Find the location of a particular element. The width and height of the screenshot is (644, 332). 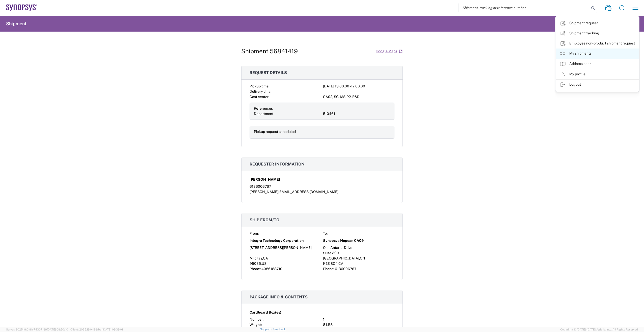

span: Pickup request scheduled is located at coordinates (275, 131).